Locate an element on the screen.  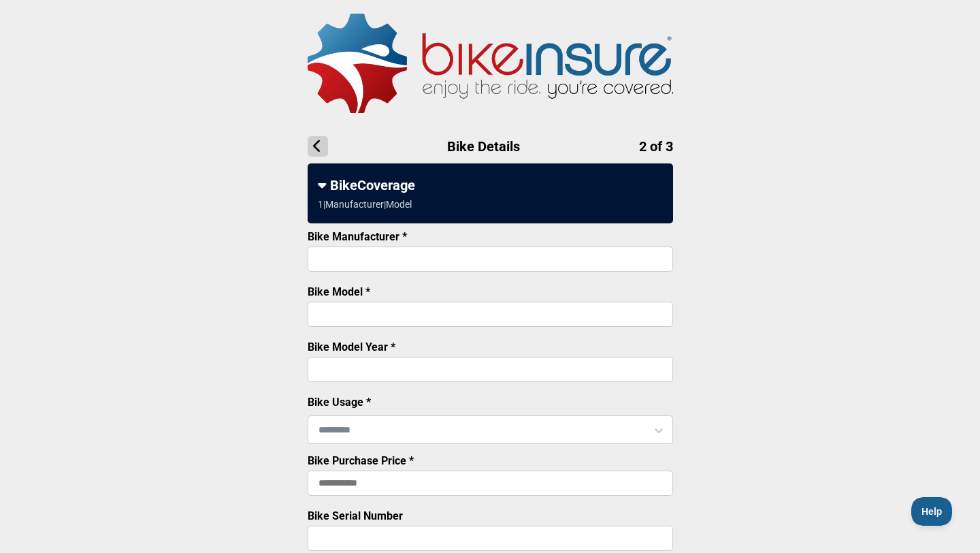
span: 2 of 3 is located at coordinates (656, 146).